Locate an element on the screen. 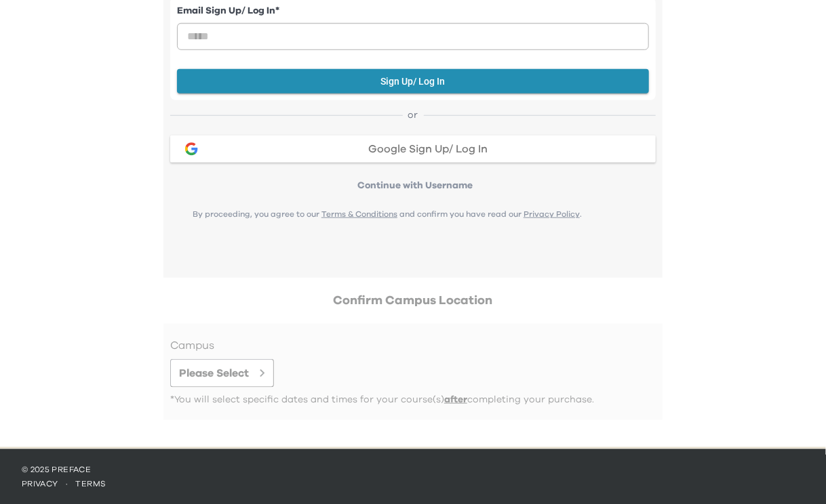 This screenshot has height=504, width=826. p: By proceeding, you agree to our and confirm you have read our . is located at coordinates (387, 215).